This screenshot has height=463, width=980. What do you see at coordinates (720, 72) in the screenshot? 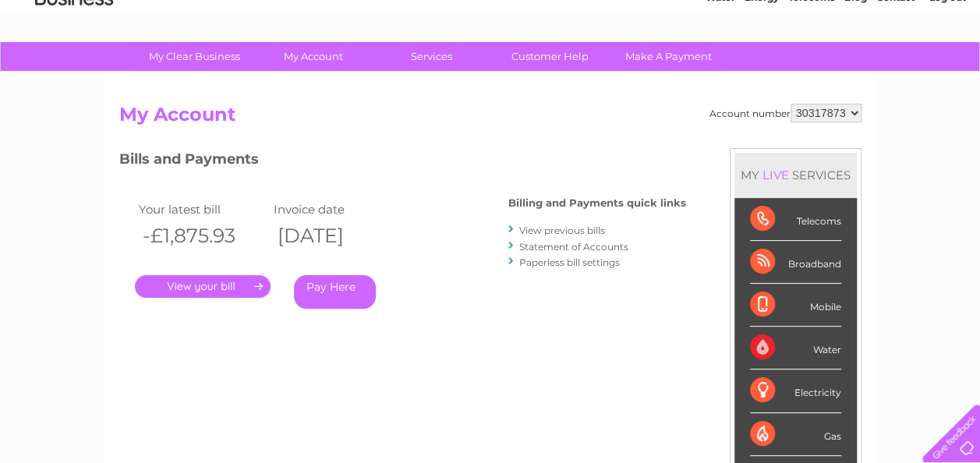
I see `a: Water` at bounding box center [720, 72].